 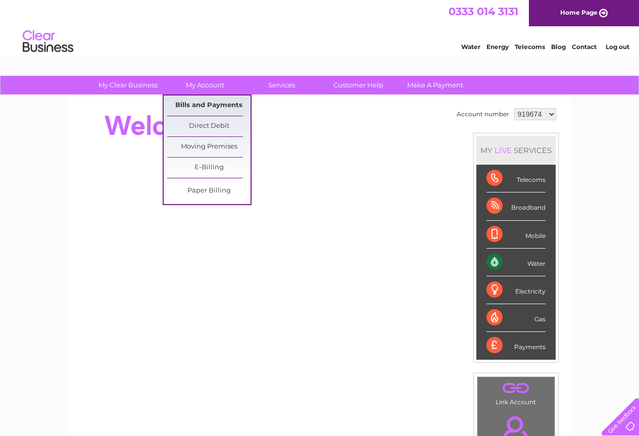 I want to click on a: Make A Payment, so click(x=435, y=85).